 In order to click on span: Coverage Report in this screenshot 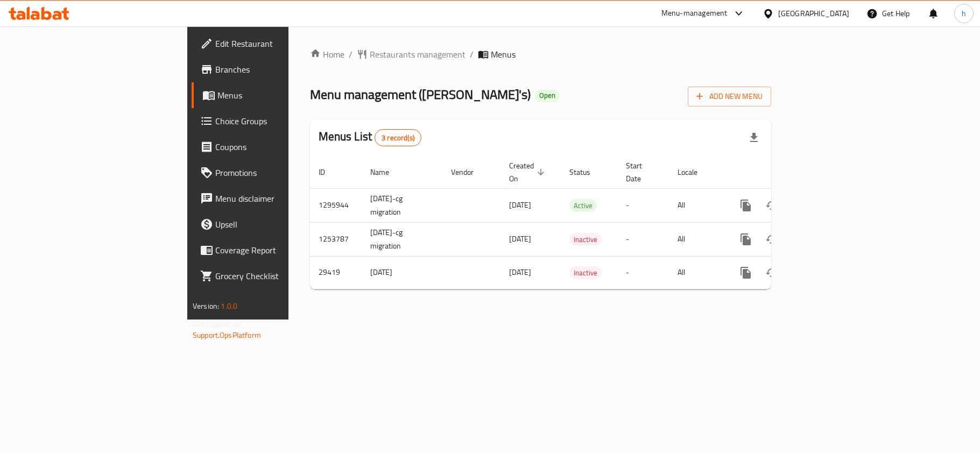, I will do `click(279, 250)`.